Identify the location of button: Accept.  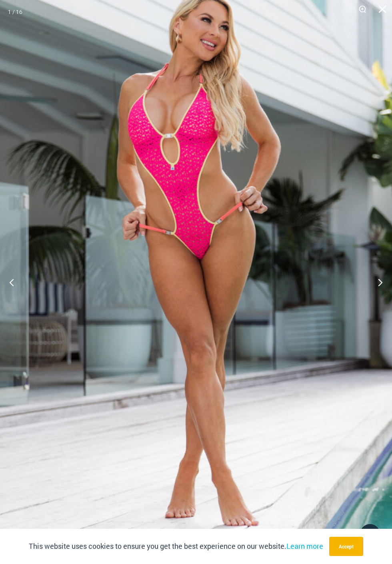
(346, 546).